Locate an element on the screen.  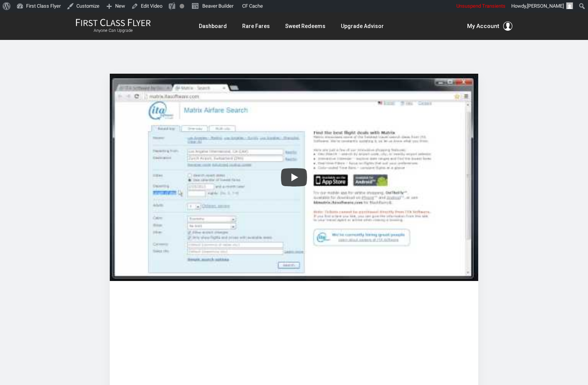
img: First Class Flyer is located at coordinates (113, 22).